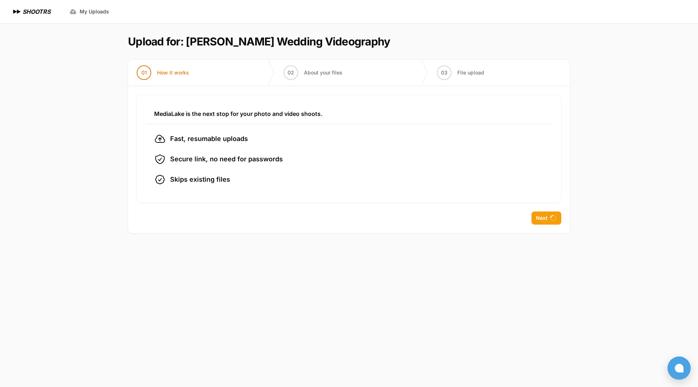 The width and height of the screenshot is (698, 387). What do you see at coordinates (460, 73) in the screenshot?
I see `button: 03 File upload` at bounding box center [460, 73].